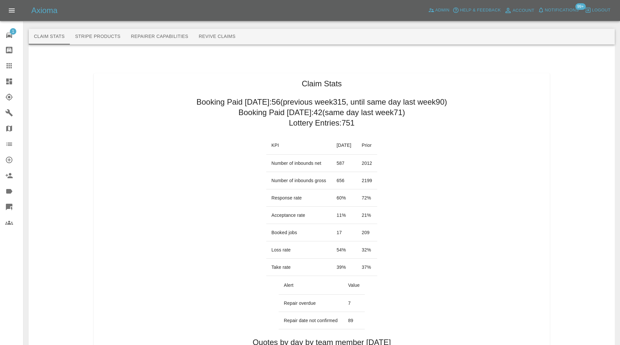 The height and width of the screenshot is (345, 620). I want to click on a: Admin, so click(439, 10).